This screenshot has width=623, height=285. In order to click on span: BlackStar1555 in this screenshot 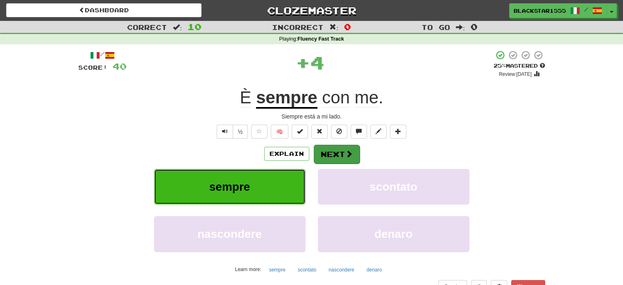, I will do `click(540, 11)`.